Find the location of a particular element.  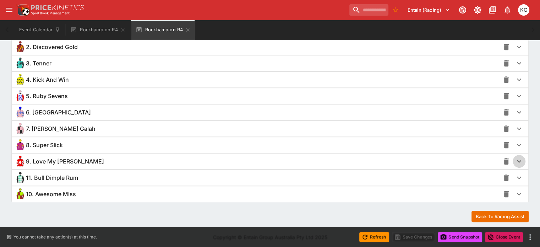

img: kick-and-win_64x64.png is located at coordinates (20, 80).